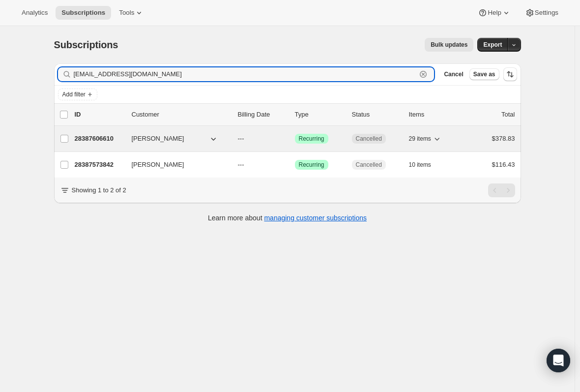 The width and height of the screenshot is (580, 392). Describe the element at coordinates (493, 45) in the screenshot. I see `span: Export` at that location.